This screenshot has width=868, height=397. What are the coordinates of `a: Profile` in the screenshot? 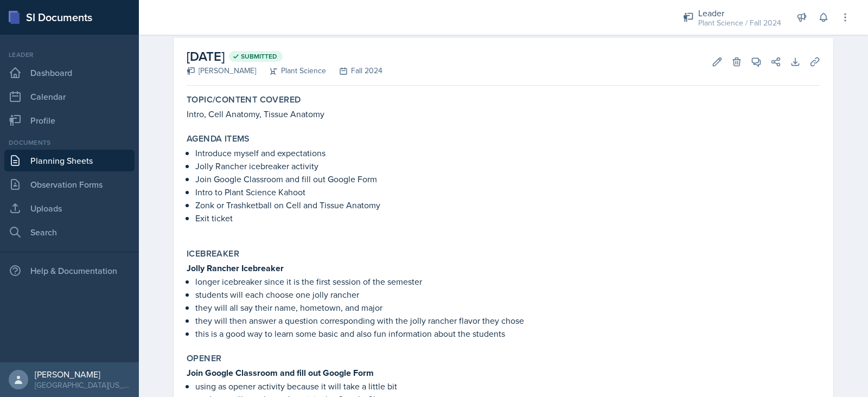 It's located at (69, 121).